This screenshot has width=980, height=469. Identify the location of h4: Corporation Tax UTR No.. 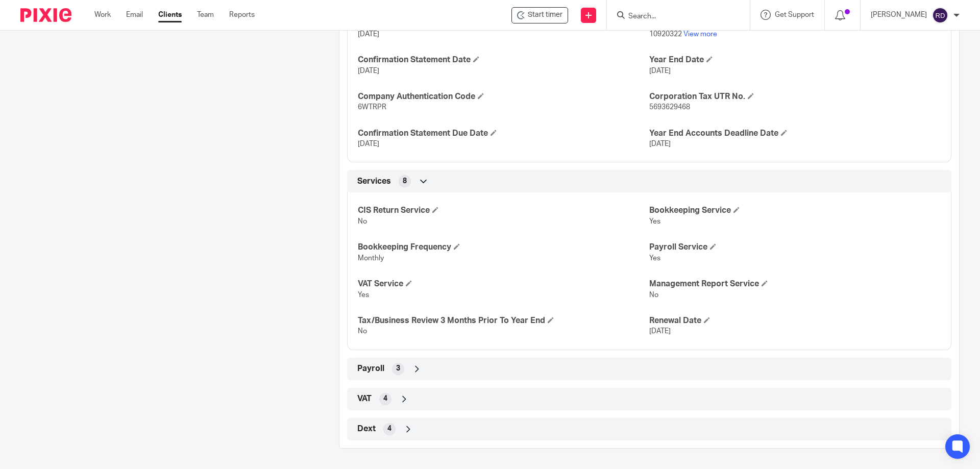
(795, 96).